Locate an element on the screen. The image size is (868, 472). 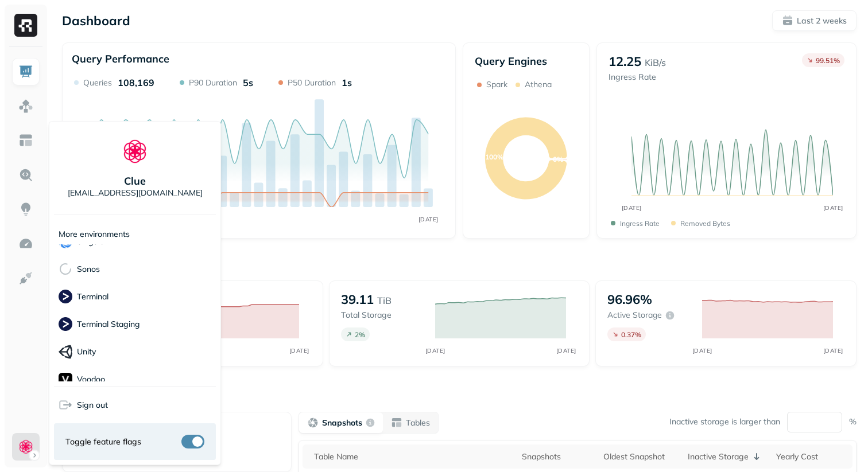
p: Unity is located at coordinates (86, 351).